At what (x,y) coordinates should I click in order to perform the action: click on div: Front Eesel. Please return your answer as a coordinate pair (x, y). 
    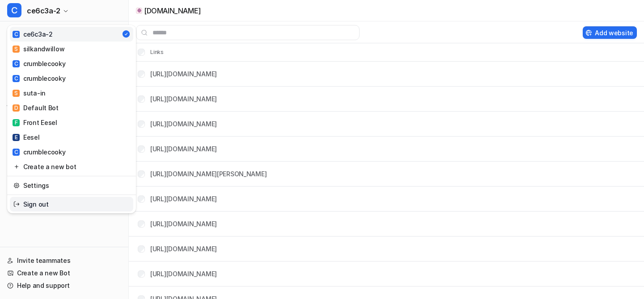
    Looking at the image, I should click on (35, 122).